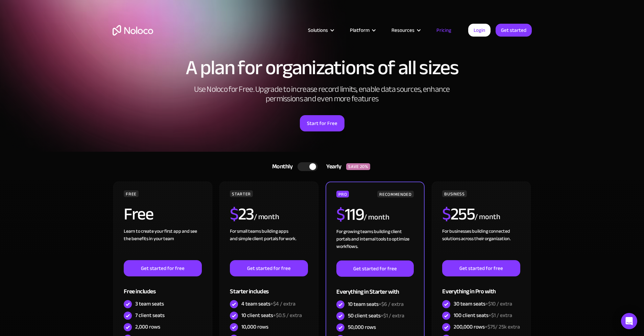  I want to click on div: Learn to create your first app and see the benefits in your team ‍, so click(163, 244).